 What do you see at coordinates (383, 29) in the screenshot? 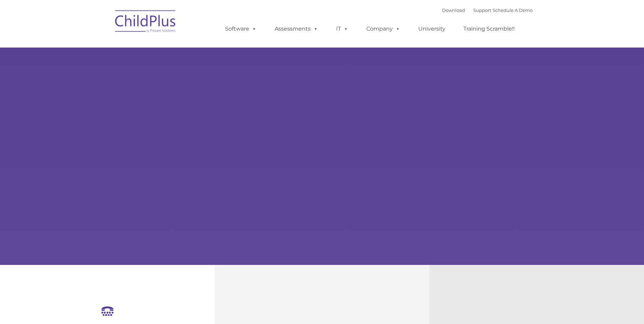
I see `a: Company` at bounding box center [383, 29].